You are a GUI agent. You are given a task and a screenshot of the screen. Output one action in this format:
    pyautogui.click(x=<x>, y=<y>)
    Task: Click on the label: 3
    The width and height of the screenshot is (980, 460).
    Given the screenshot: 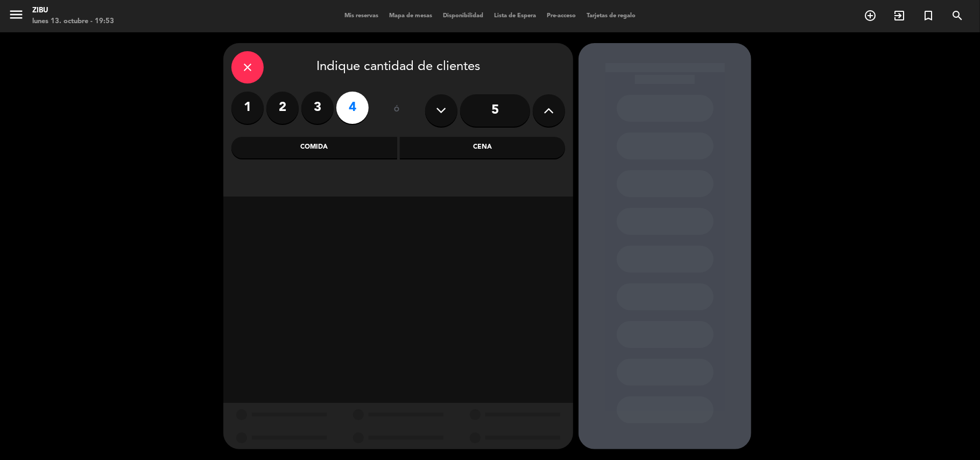 What is the action you would take?
    pyautogui.click(x=318, y=108)
    